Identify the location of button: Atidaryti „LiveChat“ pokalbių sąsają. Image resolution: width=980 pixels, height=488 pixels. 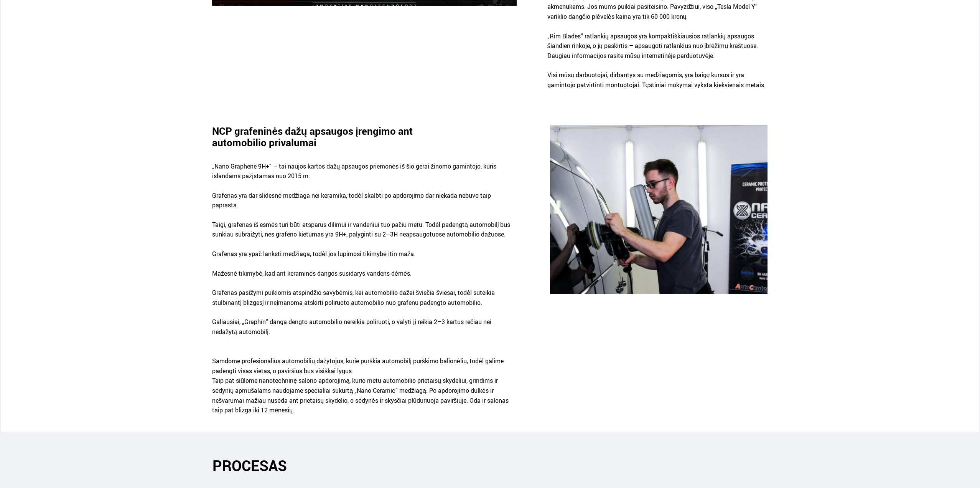
(18, 15).